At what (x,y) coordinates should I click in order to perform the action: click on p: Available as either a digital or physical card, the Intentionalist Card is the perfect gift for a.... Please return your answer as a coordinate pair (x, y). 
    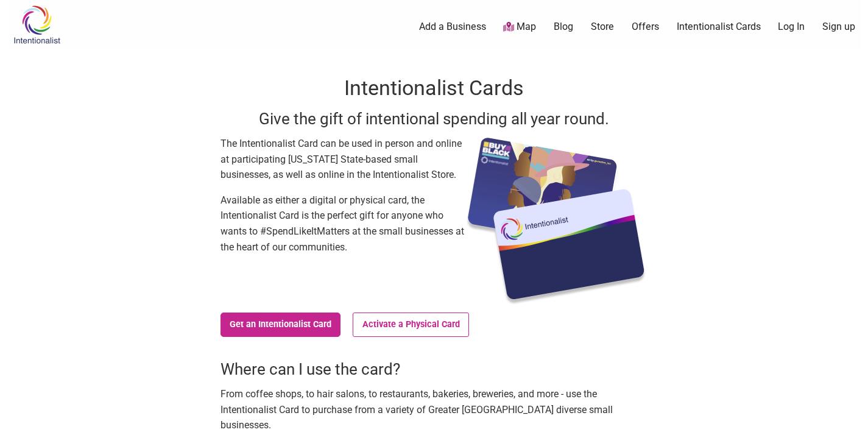
    Looking at the image, I should click on (342, 224).